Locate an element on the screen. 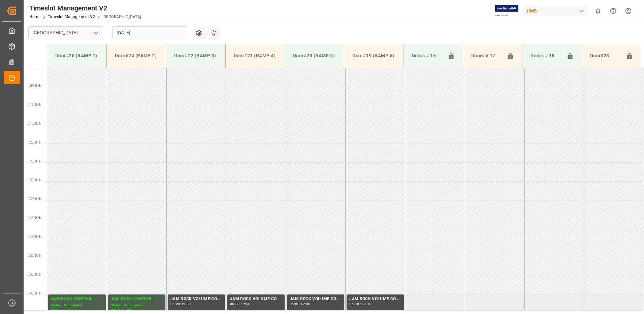 The width and height of the screenshot is (644, 314). button: JIMS is located at coordinates (557, 11).